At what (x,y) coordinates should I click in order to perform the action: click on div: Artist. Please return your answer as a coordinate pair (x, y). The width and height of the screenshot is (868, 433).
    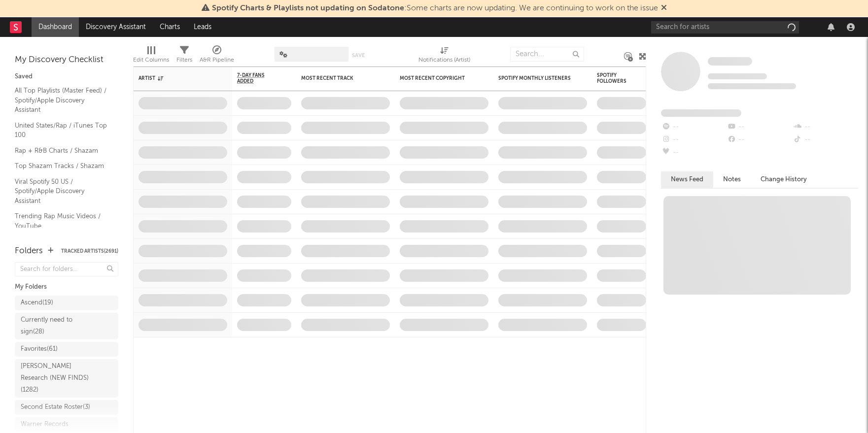
    Looking at the image, I should click on (176, 79).